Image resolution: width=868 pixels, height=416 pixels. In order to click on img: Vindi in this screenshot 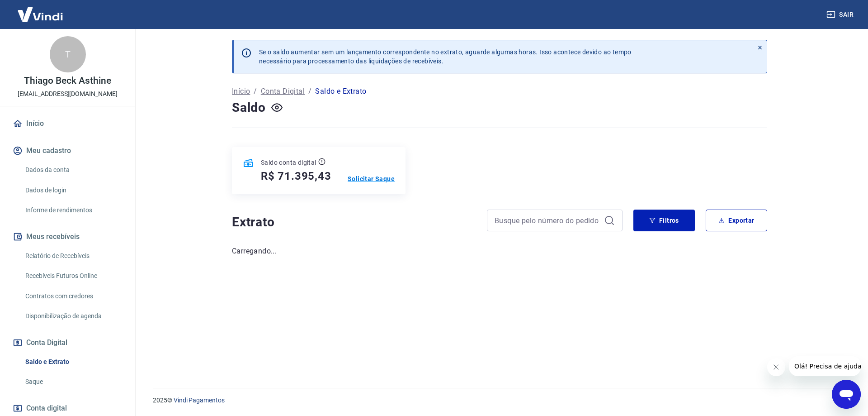, I will do `click(40, 14)`.